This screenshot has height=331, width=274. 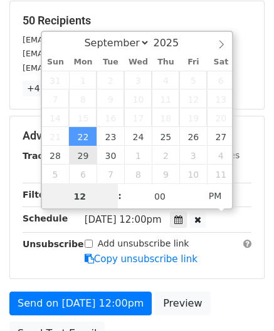 I want to click on span: September 29, 2025, so click(x=83, y=155).